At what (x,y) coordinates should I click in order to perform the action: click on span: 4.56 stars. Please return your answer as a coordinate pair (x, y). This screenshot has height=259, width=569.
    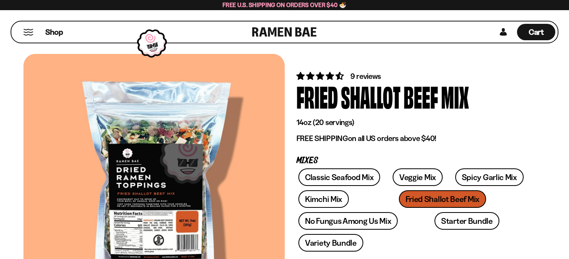
    Looking at the image, I should click on (321, 76).